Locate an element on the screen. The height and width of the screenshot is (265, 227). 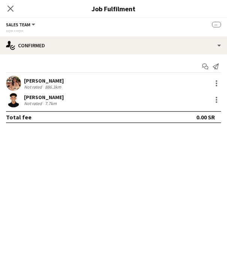
div: 886.3km is located at coordinates (53, 87).